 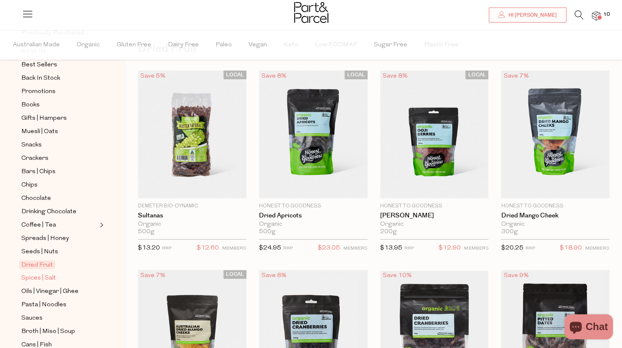 I want to click on span: $12.60, so click(x=208, y=248).